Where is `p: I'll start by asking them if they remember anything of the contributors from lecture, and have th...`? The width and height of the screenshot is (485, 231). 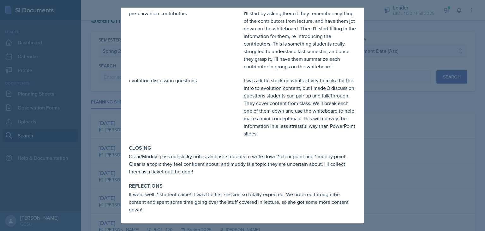 p: I'll start by asking them if they remember anything of the contributors from lecture, and have th... is located at coordinates (300, 40).